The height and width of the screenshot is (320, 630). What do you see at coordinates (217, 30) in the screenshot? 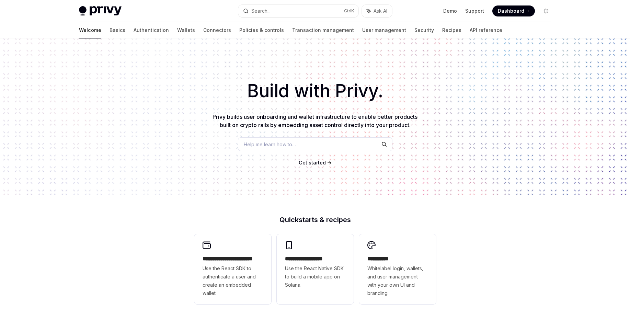
I see `a: Connectors` at bounding box center [217, 30].